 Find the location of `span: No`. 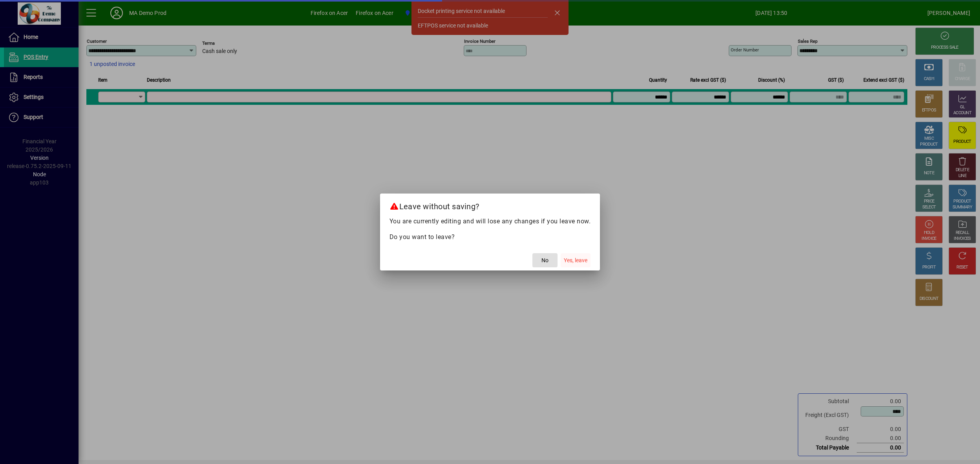

span: No is located at coordinates (545, 261).